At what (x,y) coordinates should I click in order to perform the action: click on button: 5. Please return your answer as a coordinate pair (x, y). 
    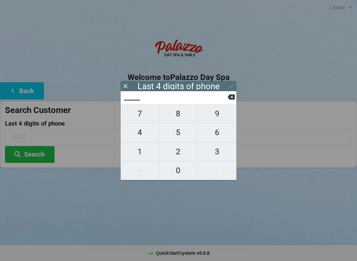
    Looking at the image, I should click on (179, 133).